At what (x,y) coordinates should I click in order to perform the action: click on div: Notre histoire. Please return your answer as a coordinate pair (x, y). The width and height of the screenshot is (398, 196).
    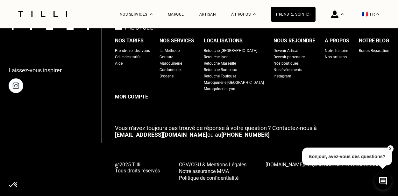
    Looking at the image, I should click on (336, 51).